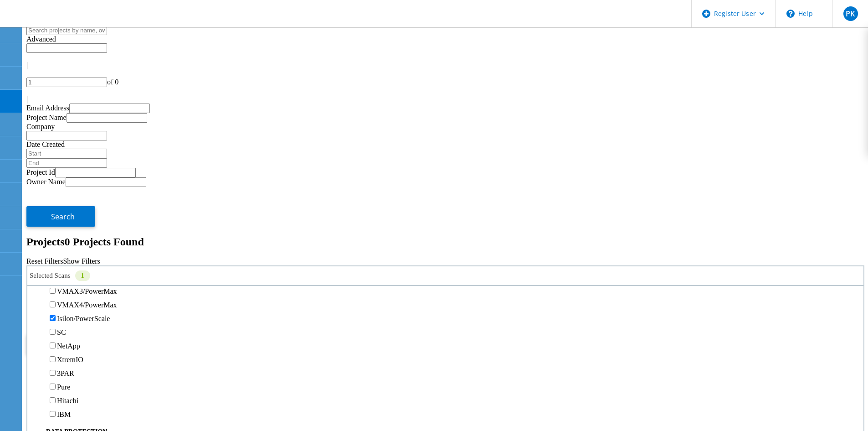 This screenshot has height=431, width=868. Describe the element at coordinates (112, 82) in the screenshot. I see `span: of 0` at that location.